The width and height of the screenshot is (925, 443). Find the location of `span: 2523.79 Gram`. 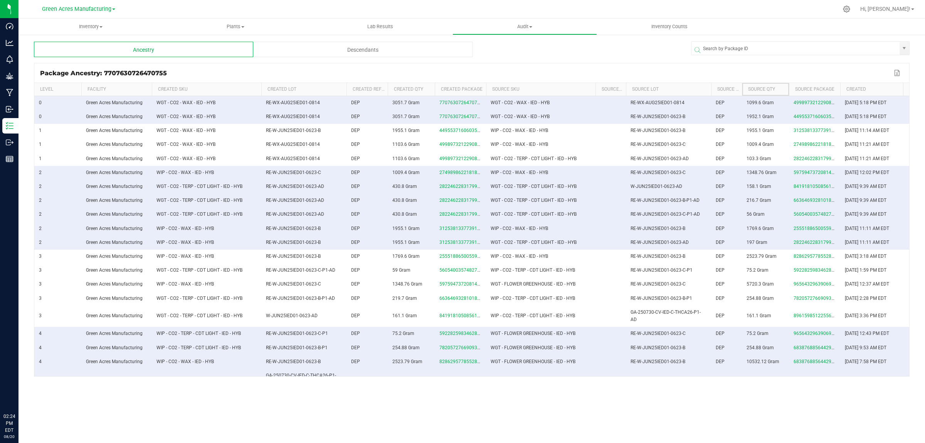

span: 2523.79 Gram is located at coordinates (408, 361).